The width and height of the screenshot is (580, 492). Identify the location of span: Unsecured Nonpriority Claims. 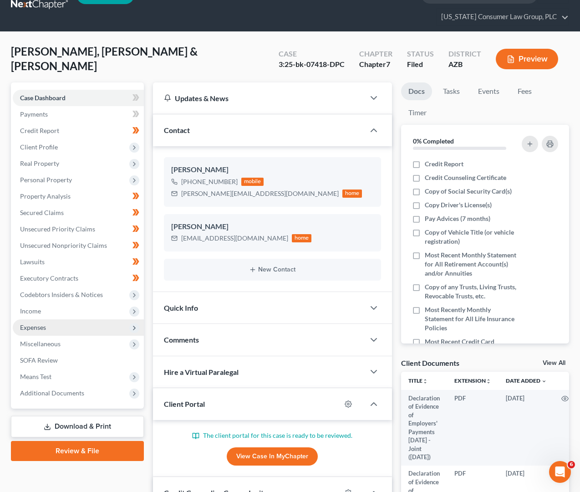
(63, 245).